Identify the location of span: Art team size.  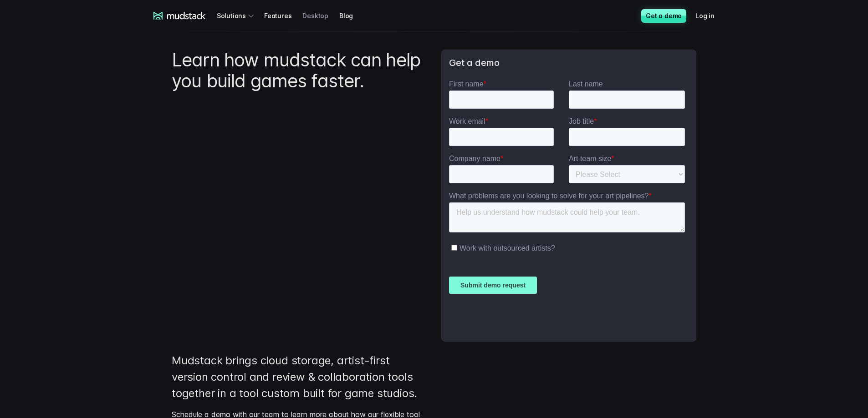
(141, 79).